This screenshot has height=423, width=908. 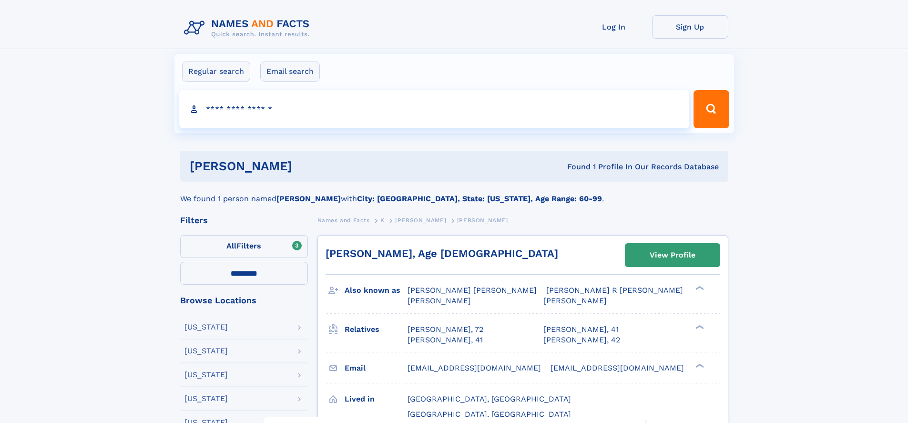 What do you see at coordinates (344, 220) in the screenshot?
I see `a: Names and Facts` at bounding box center [344, 220].